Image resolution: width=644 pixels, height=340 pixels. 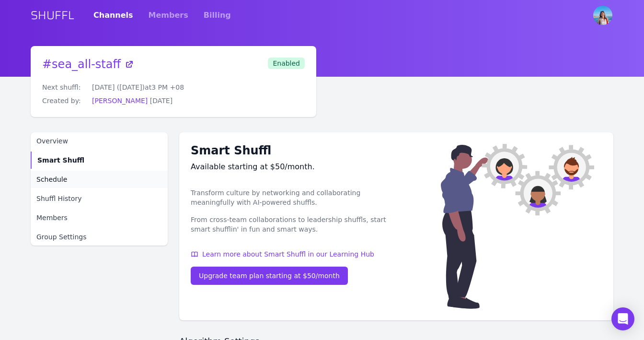 What do you see at coordinates (52, 217) in the screenshot?
I see `span: Members` at bounding box center [52, 217].